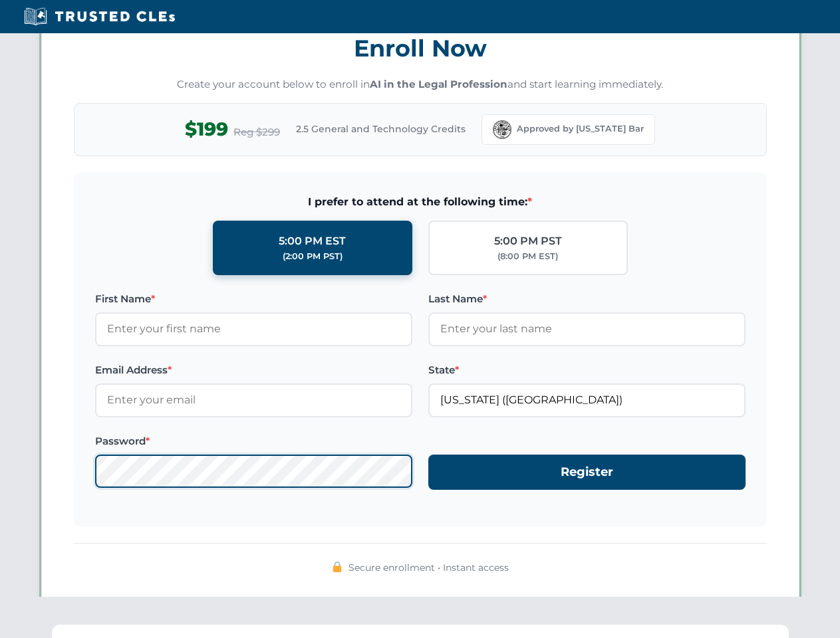 This screenshot has width=840, height=638. What do you see at coordinates (312, 241) in the screenshot?
I see `div: 5:00 PM EST` at bounding box center [312, 241].